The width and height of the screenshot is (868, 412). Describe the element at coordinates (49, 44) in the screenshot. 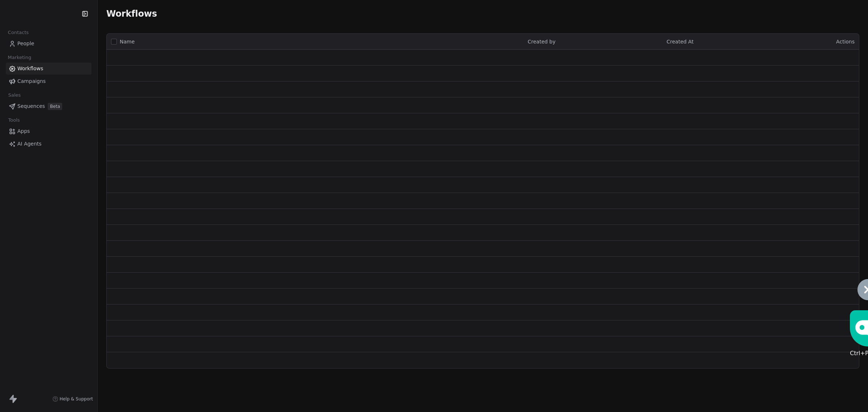

I see `a: People` at that location.